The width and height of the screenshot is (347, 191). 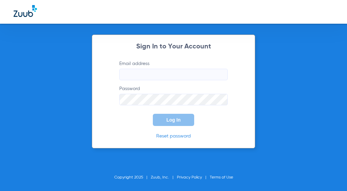 I want to click on label: Password, so click(x=173, y=95).